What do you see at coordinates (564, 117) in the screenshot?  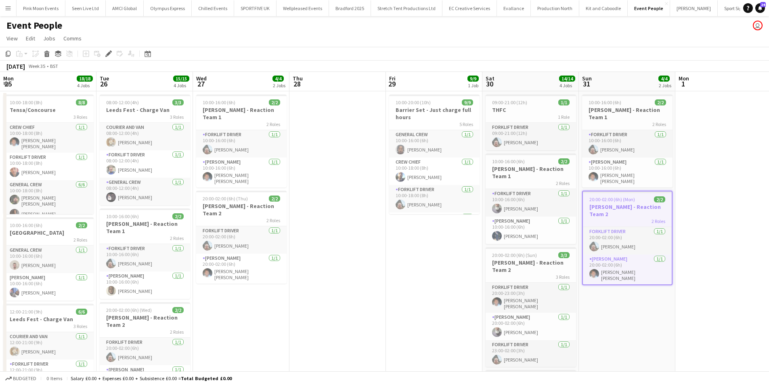 I see `span: 1 Role` at bounding box center [564, 117].